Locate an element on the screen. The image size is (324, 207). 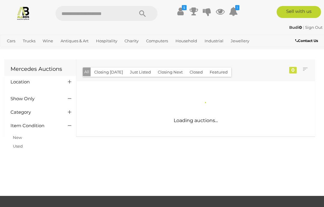
b: Contact Us is located at coordinates (307, 41).